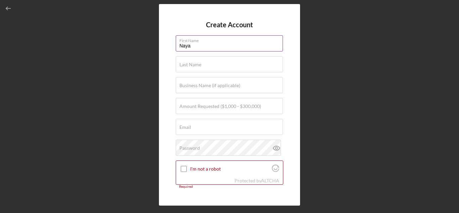 This screenshot has width=459, height=213. I want to click on label: Password, so click(190, 148).